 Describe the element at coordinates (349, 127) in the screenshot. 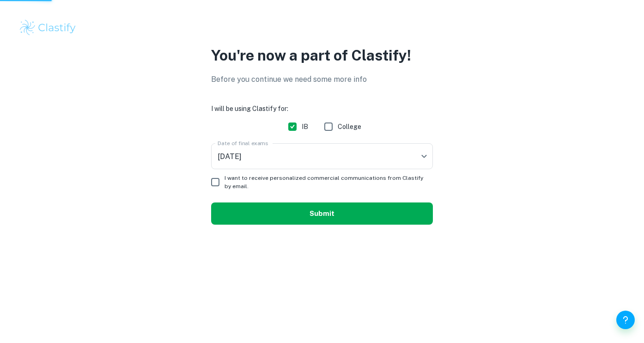

I see `span: College` at that location.